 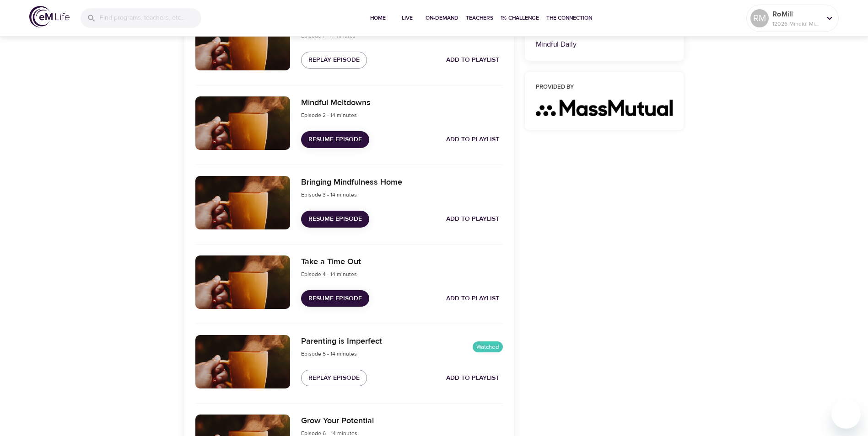 I want to click on span: Episode 5 - 14 minutes, so click(x=329, y=354).